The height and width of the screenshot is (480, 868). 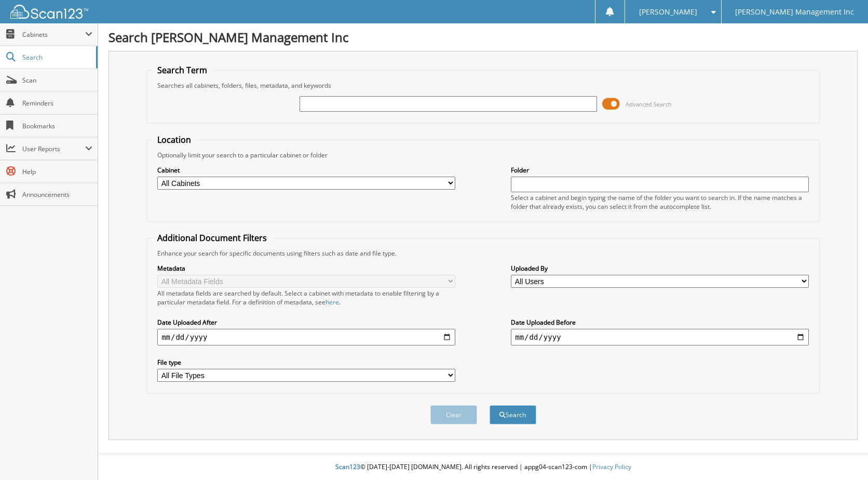 I want to click on legend: Search Term, so click(x=182, y=70).